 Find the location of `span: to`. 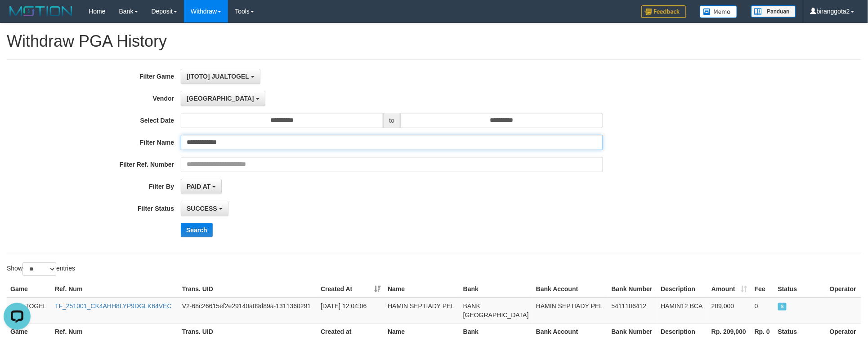

span: to is located at coordinates (392, 120).